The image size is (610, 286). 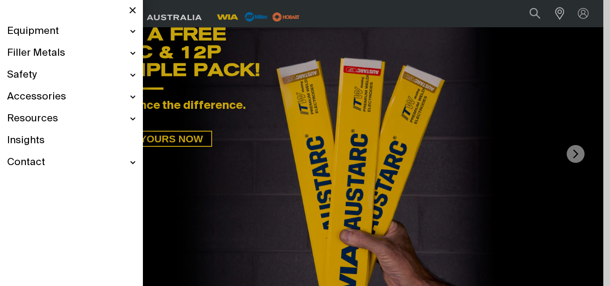 What do you see at coordinates (26, 163) in the screenshot?
I see `span: Contact` at bounding box center [26, 163].